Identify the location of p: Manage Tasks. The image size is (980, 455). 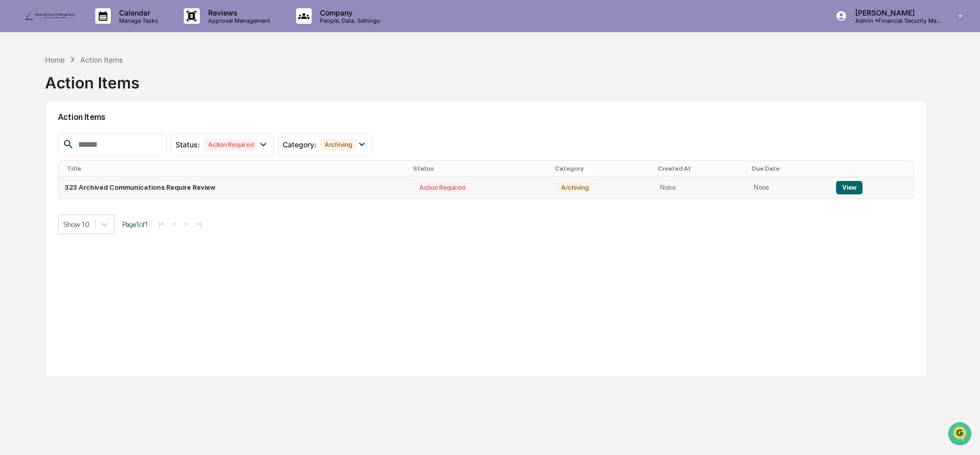
(136, 21).